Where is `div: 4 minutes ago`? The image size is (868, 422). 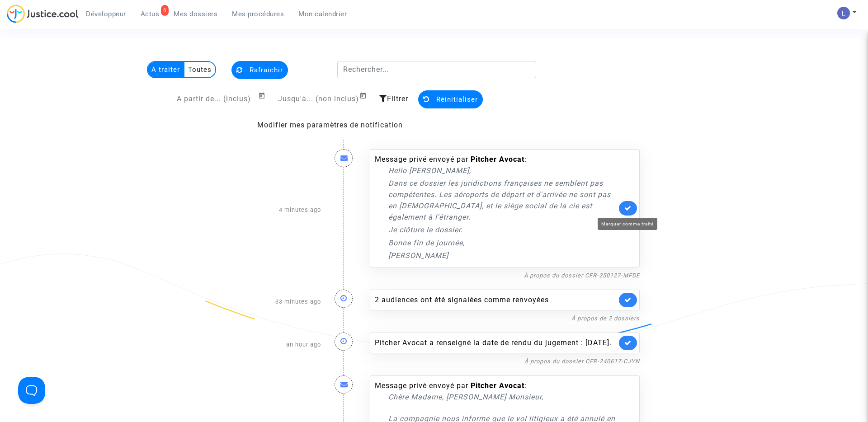
div: 4 minutes ago is located at coordinates (275, 210).